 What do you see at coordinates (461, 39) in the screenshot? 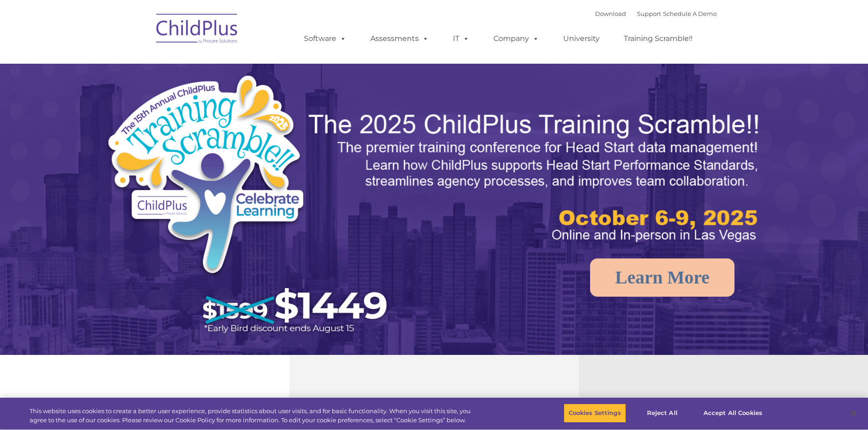
I see `a: IT` at bounding box center [461, 39].